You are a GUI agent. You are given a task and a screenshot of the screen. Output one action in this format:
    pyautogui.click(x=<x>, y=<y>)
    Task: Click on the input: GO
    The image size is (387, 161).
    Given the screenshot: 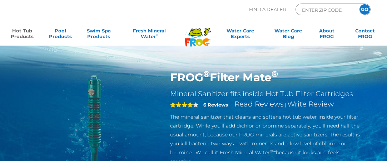 What is the action you would take?
    pyautogui.click(x=364, y=9)
    